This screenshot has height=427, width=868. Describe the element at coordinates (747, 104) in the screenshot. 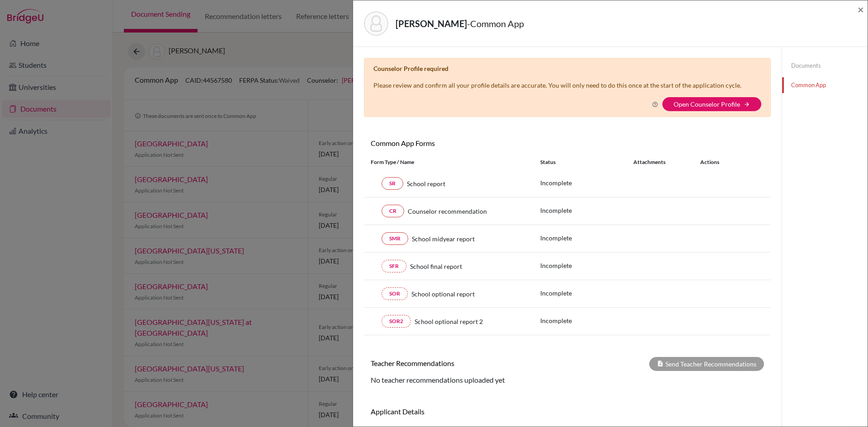

I see `i: arrow_forward` at that location.